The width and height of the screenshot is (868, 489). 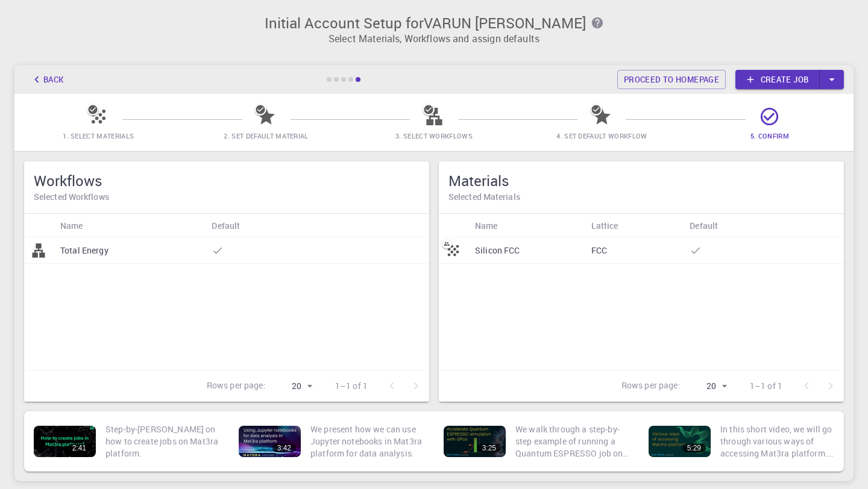 What do you see at coordinates (266, 135) in the screenshot?
I see `span: 2. Set Default Material` at bounding box center [266, 135].